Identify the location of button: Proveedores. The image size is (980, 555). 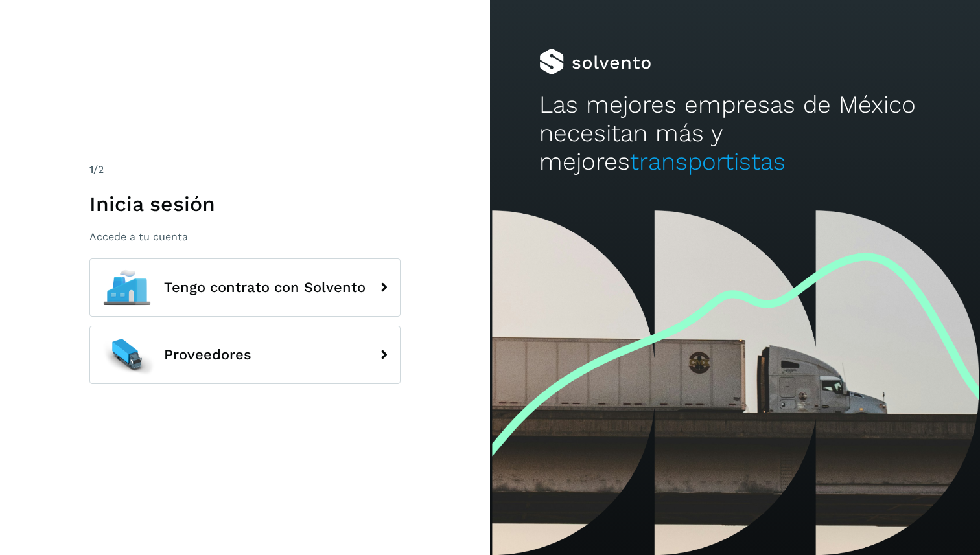
(245, 355).